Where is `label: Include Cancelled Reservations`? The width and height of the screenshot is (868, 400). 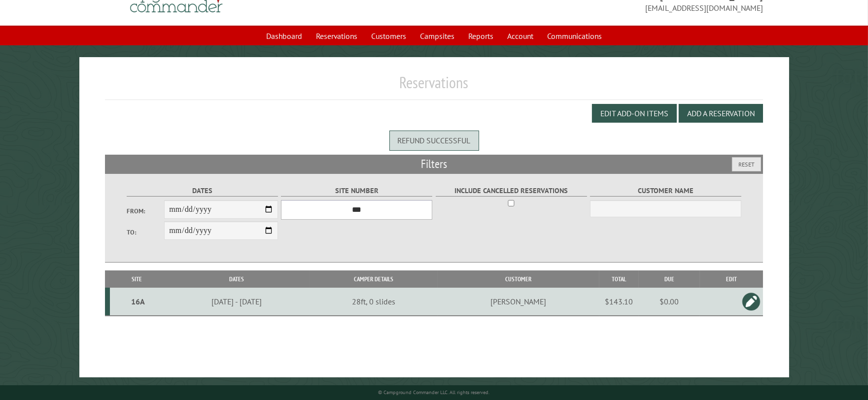
label: Include Cancelled Reservations is located at coordinates (511, 191).